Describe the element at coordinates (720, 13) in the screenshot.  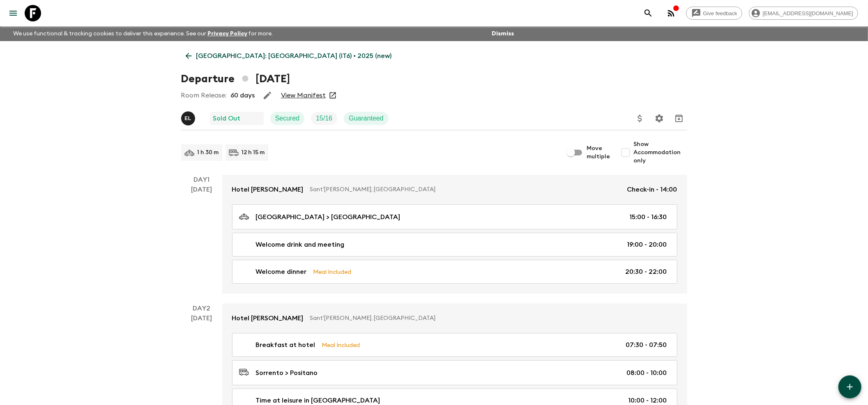
I see `span: Give feedback` at that location.